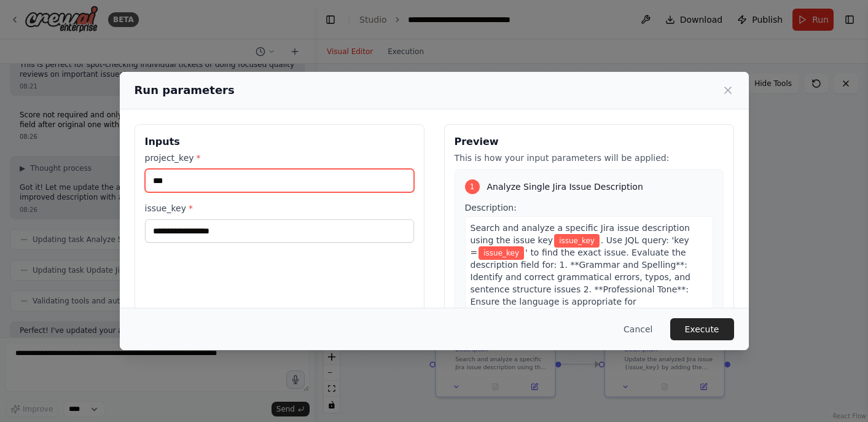 The image size is (868, 422). What do you see at coordinates (184, 90) in the screenshot?
I see `h2: Run parameters` at bounding box center [184, 90].